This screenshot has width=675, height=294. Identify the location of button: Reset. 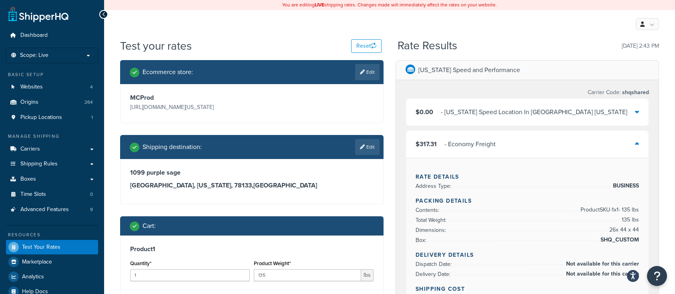
(366, 46).